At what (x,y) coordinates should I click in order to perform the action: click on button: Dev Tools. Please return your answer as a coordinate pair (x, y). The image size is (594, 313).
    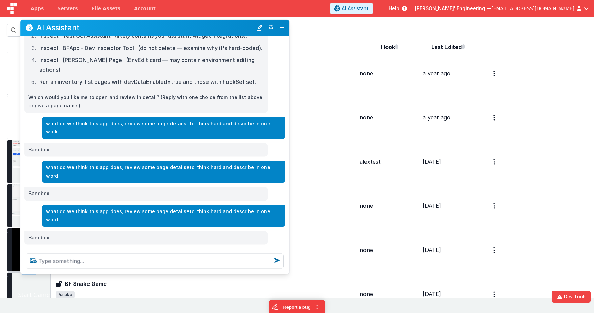
    Looking at the image, I should click on (571, 296).